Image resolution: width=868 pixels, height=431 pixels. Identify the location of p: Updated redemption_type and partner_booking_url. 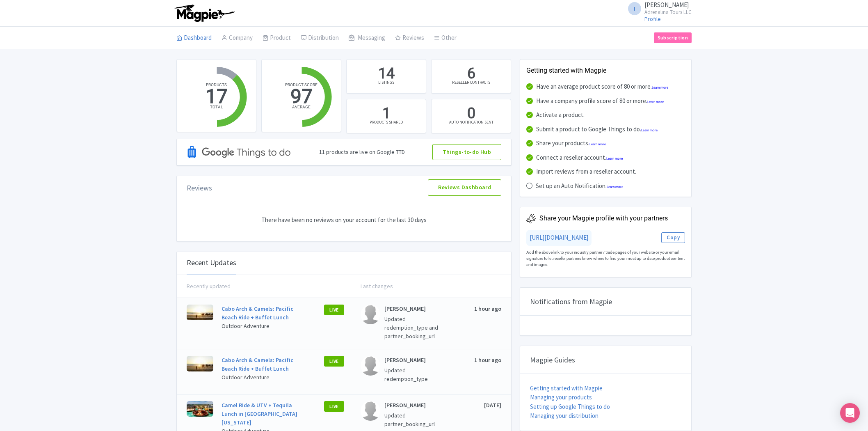
(417, 328).